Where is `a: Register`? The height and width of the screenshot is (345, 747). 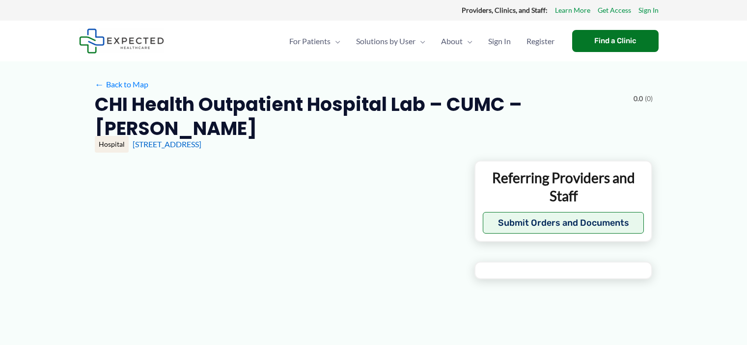
a: Register is located at coordinates (540, 41).